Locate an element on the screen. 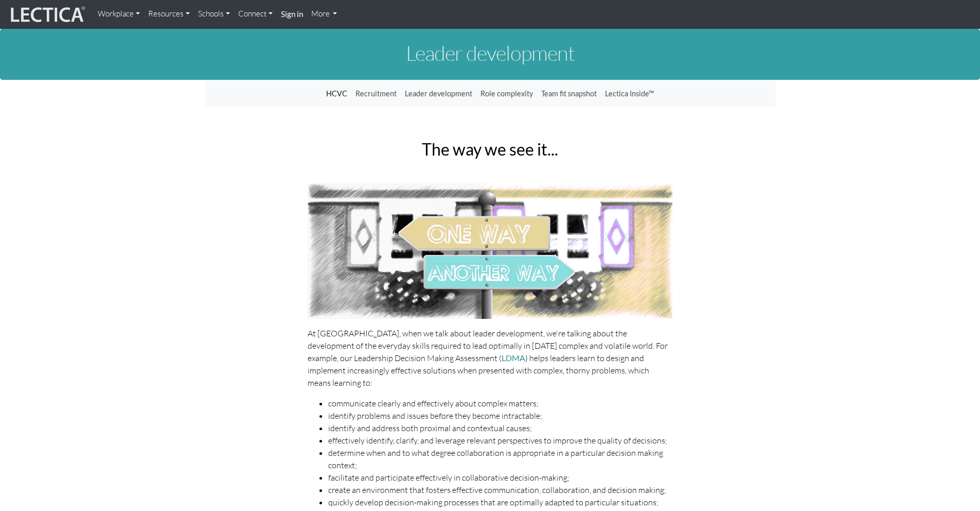 Image resolution: width=980 pixels, height=511 pixels. a: Resources is located at coordinates (169, 14).